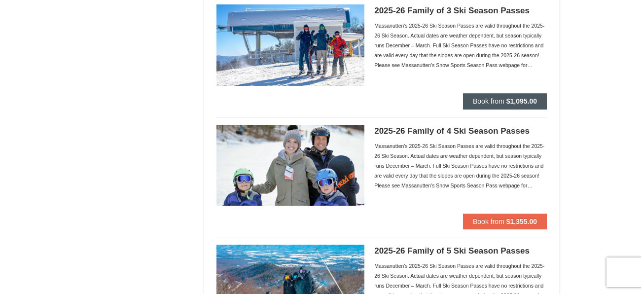 This screenshot has height=294, width=641. I want to click on strong: $1,355.00, so click(522, 222).